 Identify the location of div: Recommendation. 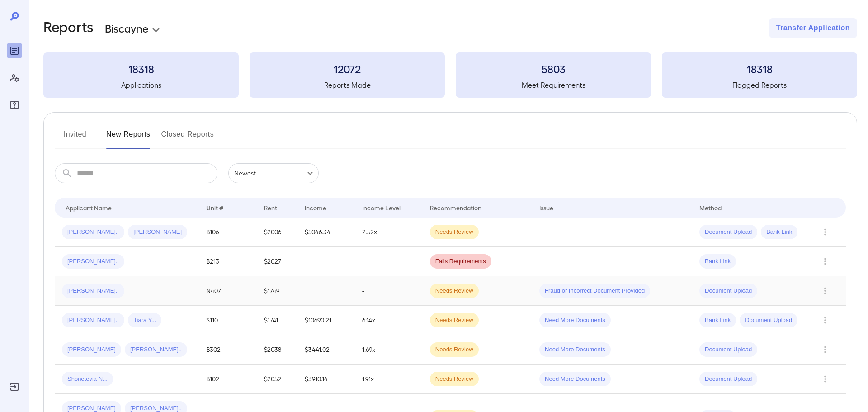
(456, 207).